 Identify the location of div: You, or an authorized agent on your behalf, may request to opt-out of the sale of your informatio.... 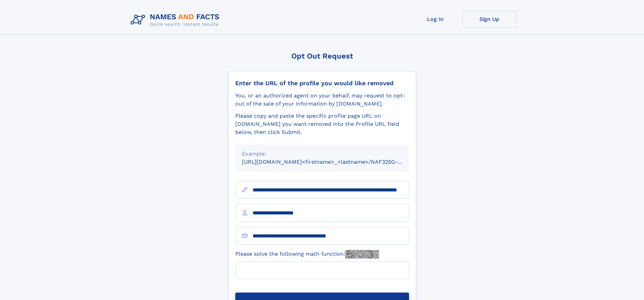
(322, 99).